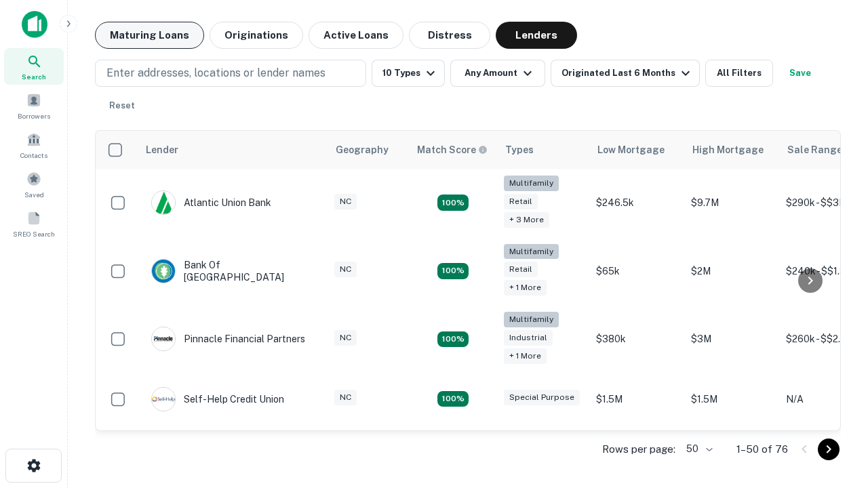  Describe the element at coordinates (34, 234) in the screenshot. I see `span: SREO Search` at that location.